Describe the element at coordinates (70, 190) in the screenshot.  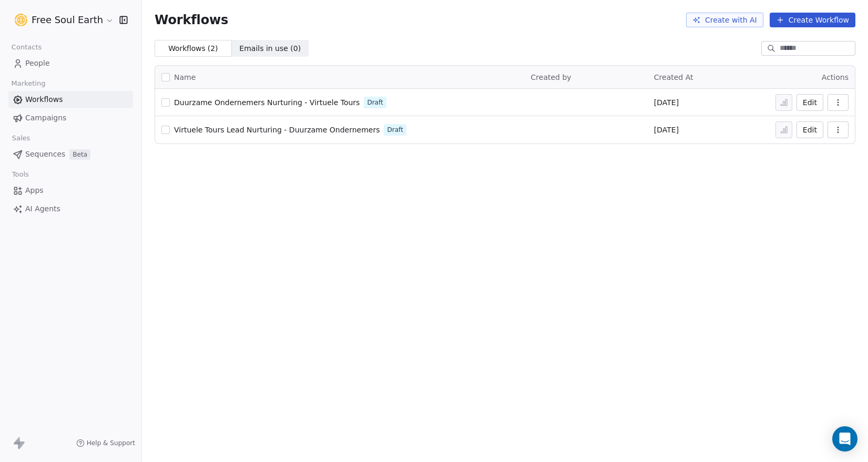
I see `a: Apps` at that location.